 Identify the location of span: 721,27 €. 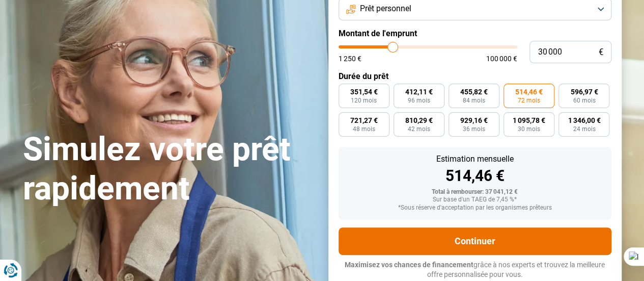
(364, 120).